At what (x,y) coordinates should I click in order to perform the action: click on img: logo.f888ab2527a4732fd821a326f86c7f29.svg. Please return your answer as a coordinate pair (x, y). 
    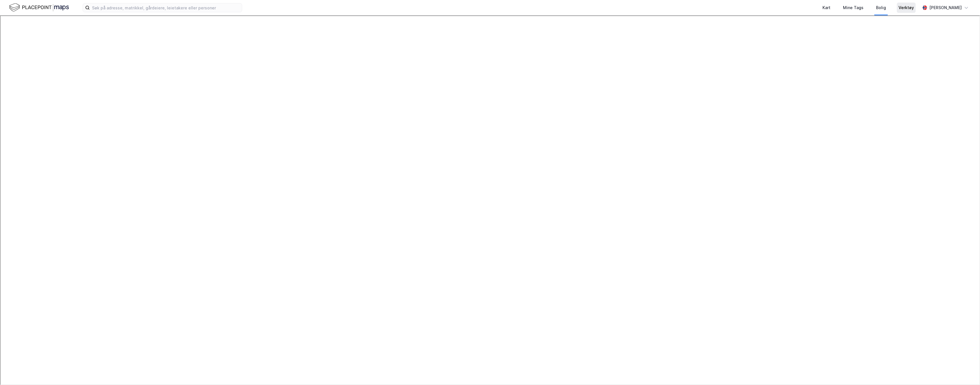
    Looking at the image, I should click on (39, 7).